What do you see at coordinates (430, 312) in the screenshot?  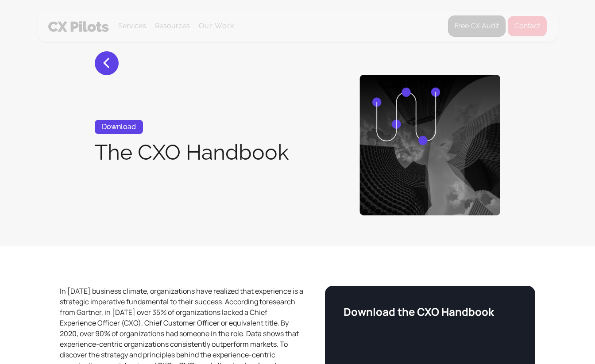 I see `h3: Download the CXO Handbook` at bounding box center [430, 312].